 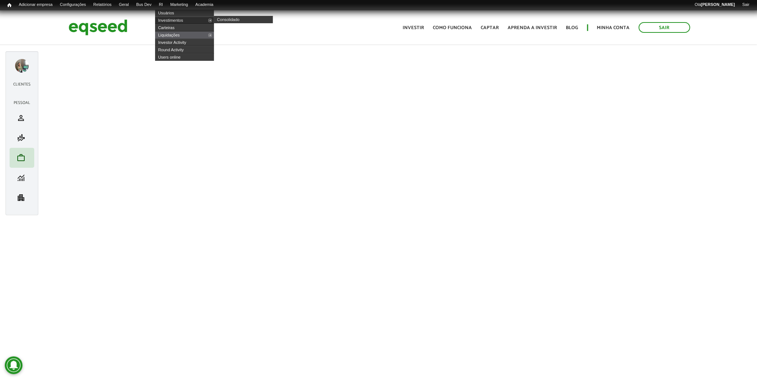 What do you see at coordinates (161, 5) in the screenshot?
I see `a: RI` at bounding box center [161, 5].